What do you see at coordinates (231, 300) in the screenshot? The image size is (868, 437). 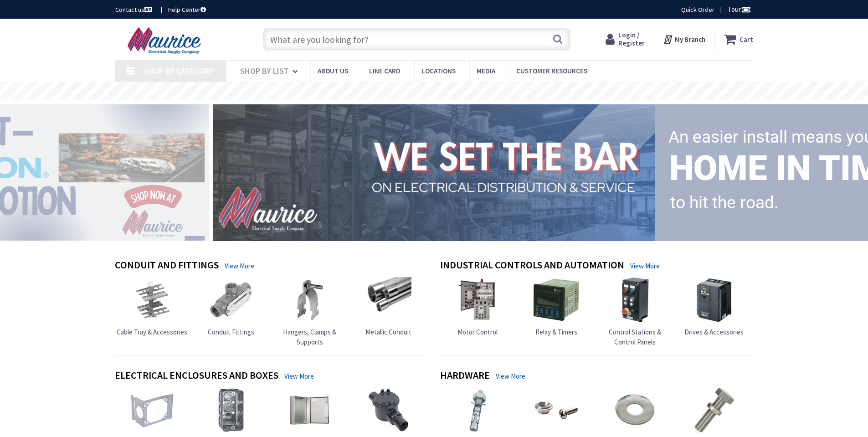 I see `img: Conduit Fittings` at bounding box center [231, 300].